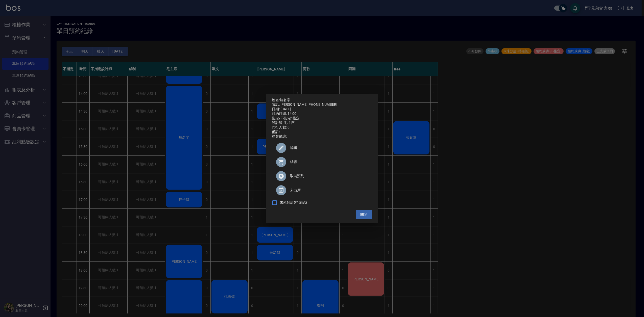 This screenshot has height=317, width=644. What do you see at coordinates (285, 100) in the screenshot?
I see `a: 無名字` at bounding box center [285, 100].